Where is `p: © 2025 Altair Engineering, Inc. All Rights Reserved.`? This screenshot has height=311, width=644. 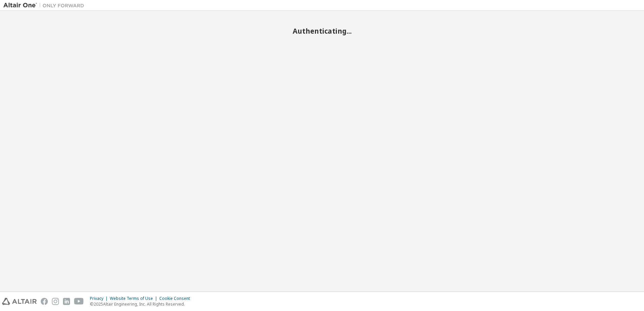 p: © 2025 Altair Engineering, Inc. All Rights Reserved. is located at coordinates (142, 304).